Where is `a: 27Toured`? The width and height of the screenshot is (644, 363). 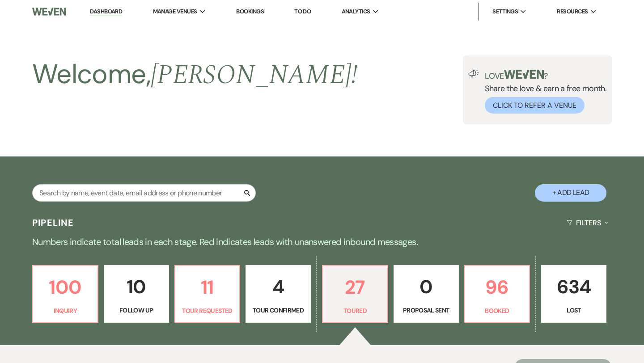 a: 27Toured is located at coordinates (355, 294).